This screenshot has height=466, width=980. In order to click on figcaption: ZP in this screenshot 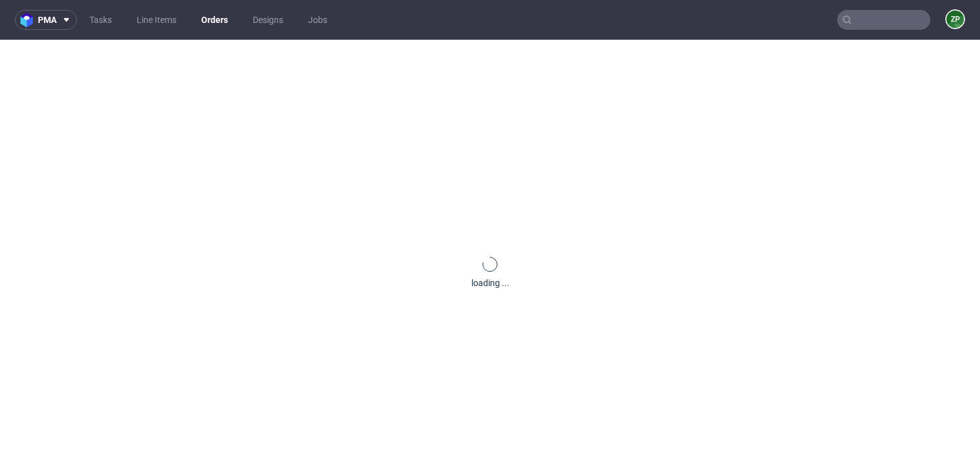, I will do `click(955, 19)`.